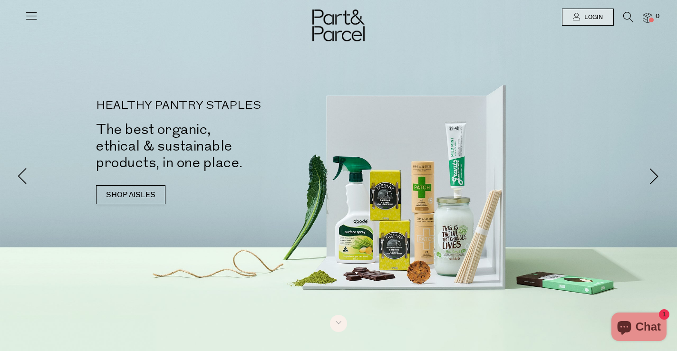  What do you see at coordinates (131, 195) in the screenshot?
I see `a: SHOP AISLES` at bounding box center [131, 195].